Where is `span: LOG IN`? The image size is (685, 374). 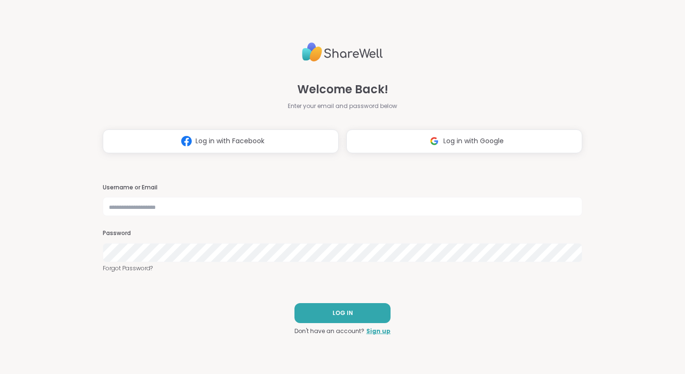 span: LOG IN is located at coordinates (342, 313).